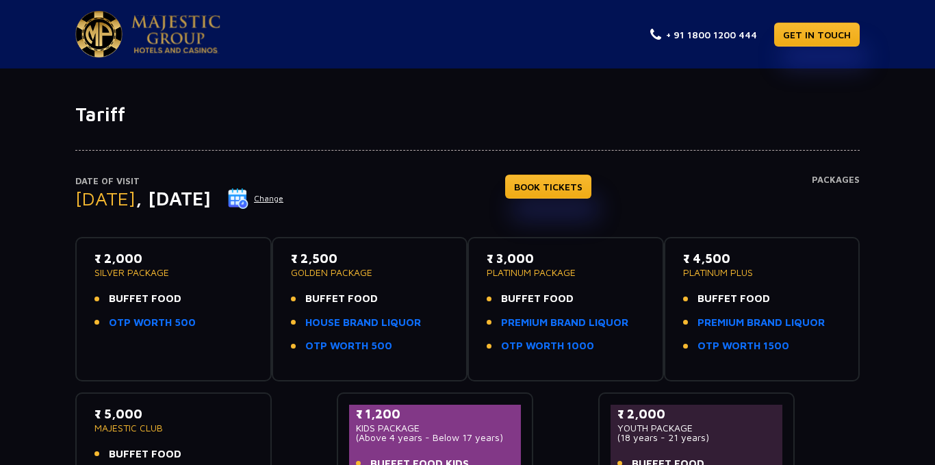 This screenshot has height=465, width=935. Describe the element at coordinates (548, 186) in the screenshot. I see `a: BOOK TICKETS` at that location.